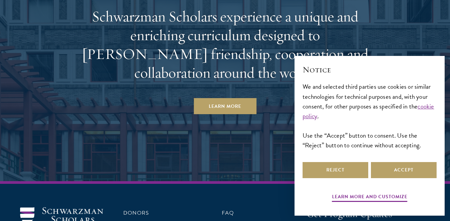 This screenshot has height=221, width=450. Describe the element at coordinates (370, 198) in the screenshot. I see `button: Learn more and customize` at that location.